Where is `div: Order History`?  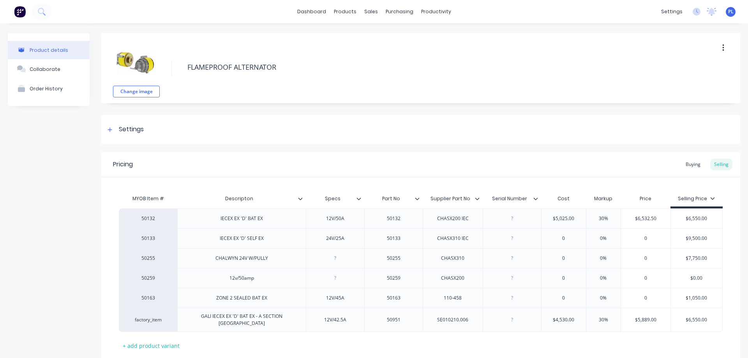
div: Order History is located at coordinates (46, 88).